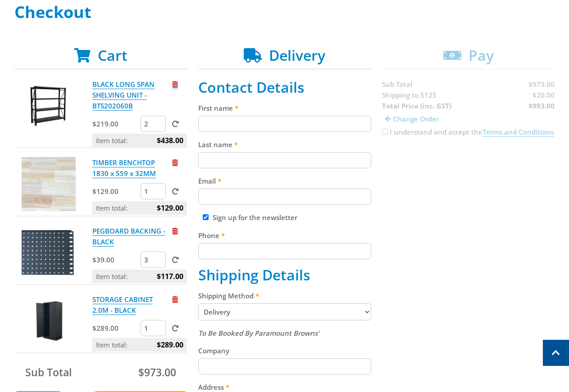  I want to click on input: Please enter your telephone number., so click(285, 251).